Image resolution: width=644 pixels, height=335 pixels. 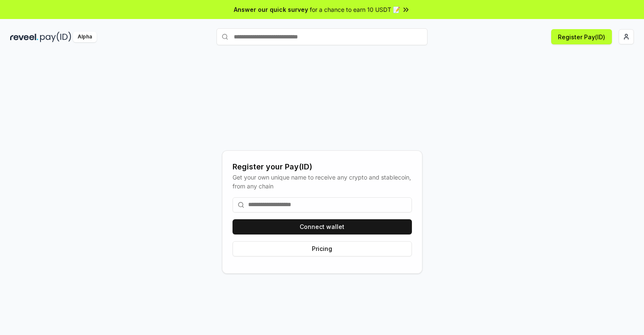 I want to click on div: Alpha, so click(x=85, y=37).